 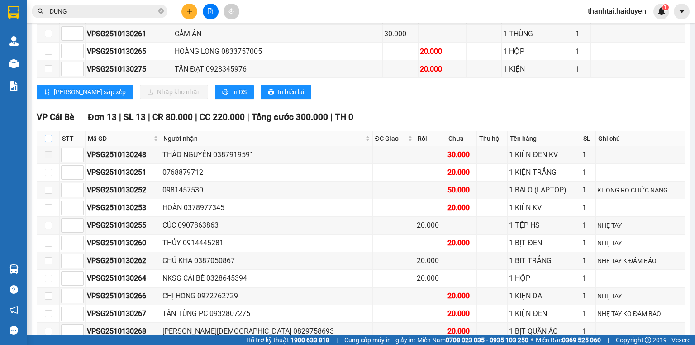 I want to click on span: Hỗ trợ kỹ thuật:, so click(x=288, y=340).